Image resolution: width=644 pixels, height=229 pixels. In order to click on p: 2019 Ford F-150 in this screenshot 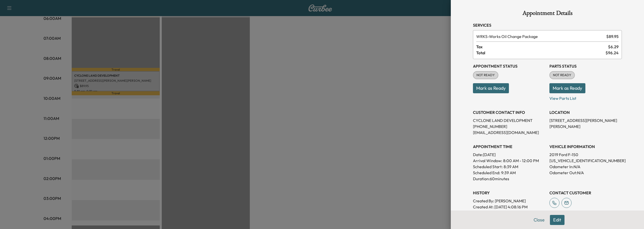, I will do `click(585, 155)`.